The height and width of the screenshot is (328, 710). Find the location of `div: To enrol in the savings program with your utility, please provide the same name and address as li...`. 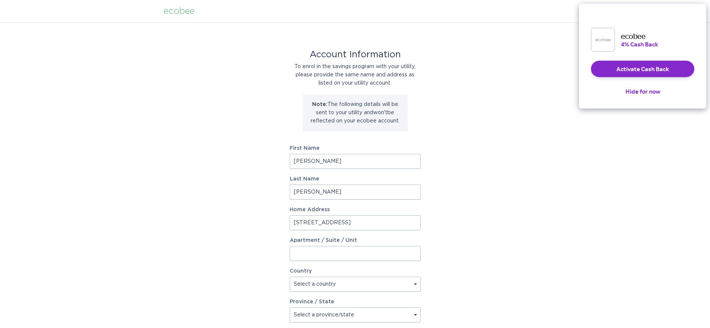

div: To enrol in the savings program with your utility, please provide the same name and address as li... is located at coordinates (355, 75).